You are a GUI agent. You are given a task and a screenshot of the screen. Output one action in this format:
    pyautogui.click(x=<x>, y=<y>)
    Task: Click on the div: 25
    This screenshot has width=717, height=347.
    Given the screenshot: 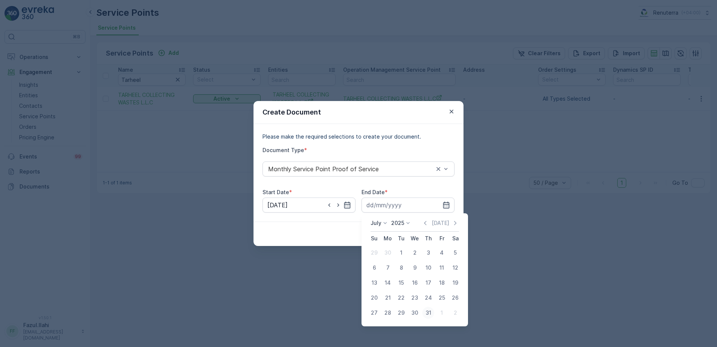 What is the action you would take?
    pyautogui.click(x=442, y=298)
    